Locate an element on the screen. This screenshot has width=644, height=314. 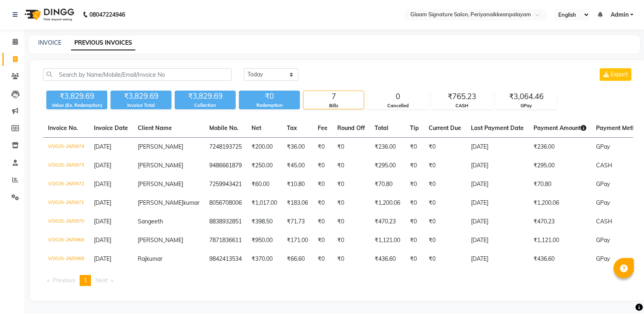
nav: Pagination is located at coordinates (338, 280).